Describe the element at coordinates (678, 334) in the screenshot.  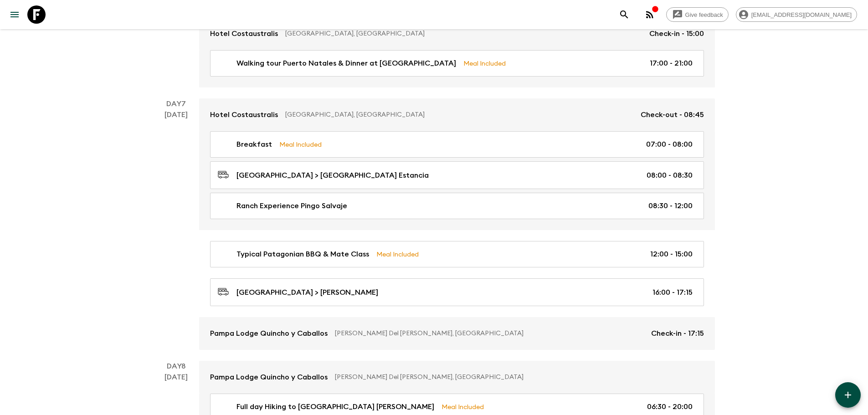
I see `p: Check-in - 17:15` at that location.